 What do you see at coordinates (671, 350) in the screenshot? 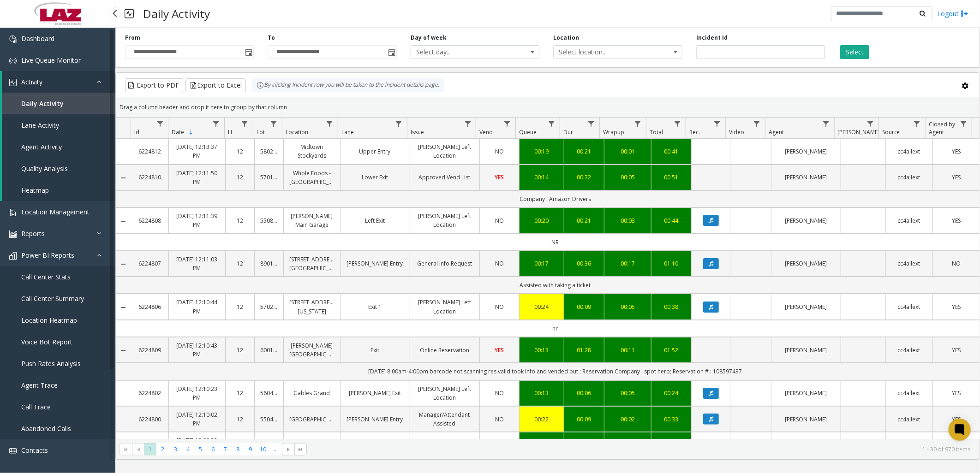
I see `div: 01:52` at bounding box center [671, 350].